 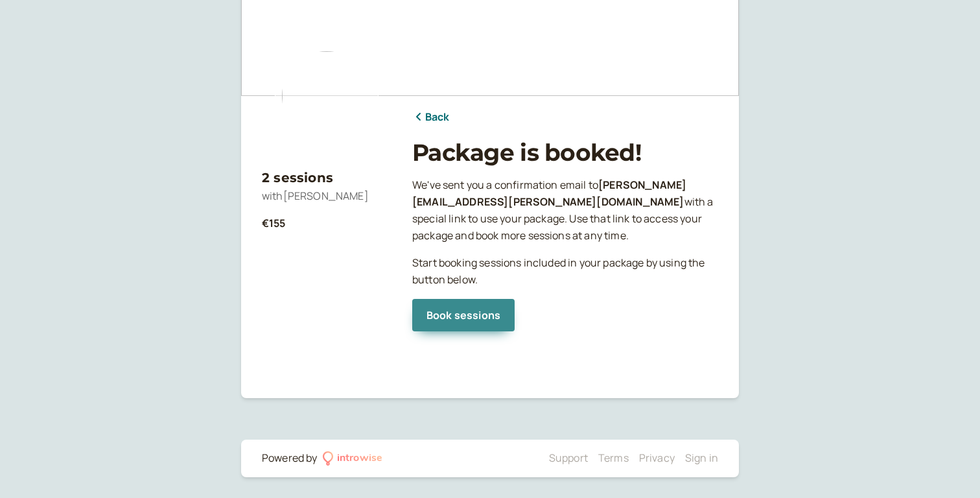 I want to click on a: Support, so click(x=568, y=458).